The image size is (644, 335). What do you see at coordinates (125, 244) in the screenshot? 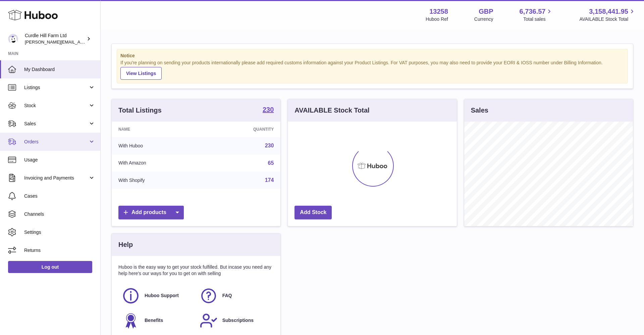
I see `h3: Help` at bounding box center [125, 244].